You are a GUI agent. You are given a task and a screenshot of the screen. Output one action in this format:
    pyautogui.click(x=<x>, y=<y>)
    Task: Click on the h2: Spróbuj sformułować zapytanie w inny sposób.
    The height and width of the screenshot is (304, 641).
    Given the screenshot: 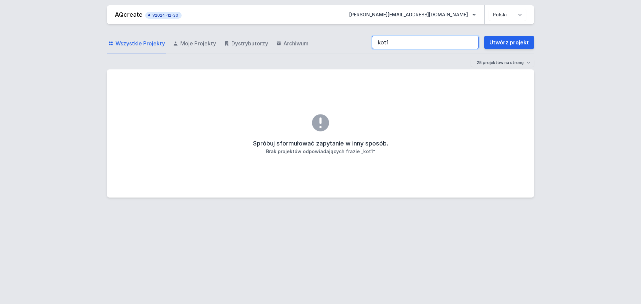 What is the action you would take?
    pyautogui.click(x=320, y=144)
    